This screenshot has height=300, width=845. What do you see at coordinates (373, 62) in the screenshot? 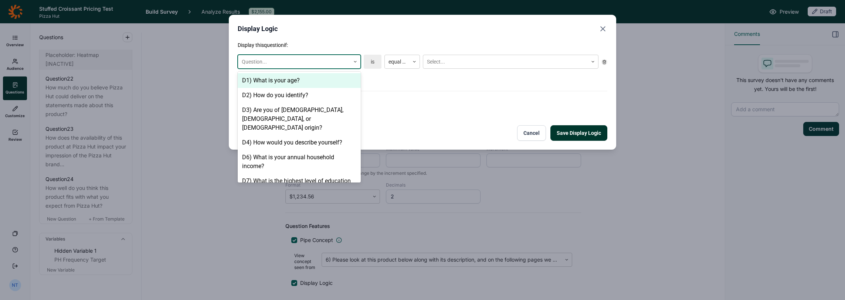
I see `div: is` at bounding box center [373, 62].